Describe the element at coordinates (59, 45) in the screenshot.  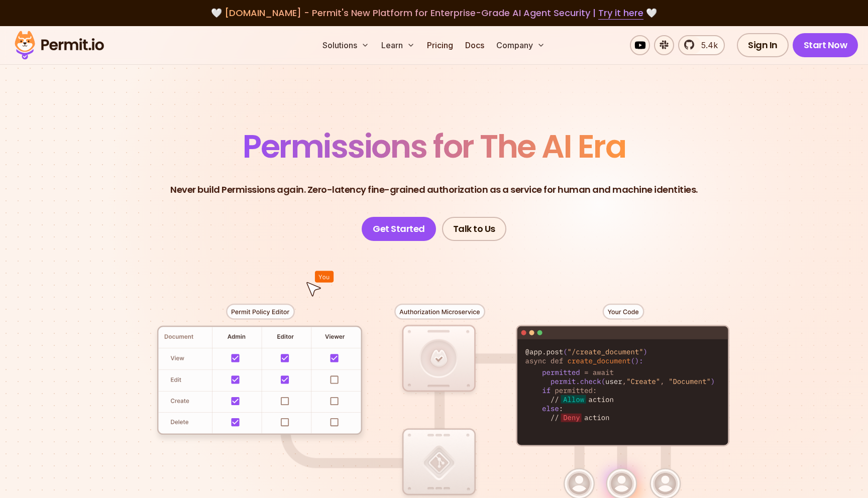
I see `img: Permit logo` at that location.